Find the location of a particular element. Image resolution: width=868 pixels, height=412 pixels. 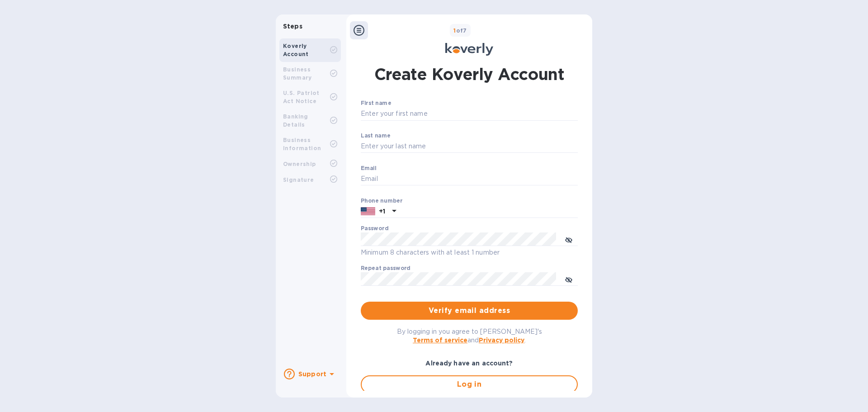

b: of 7 is located at coordinates (460, 31).